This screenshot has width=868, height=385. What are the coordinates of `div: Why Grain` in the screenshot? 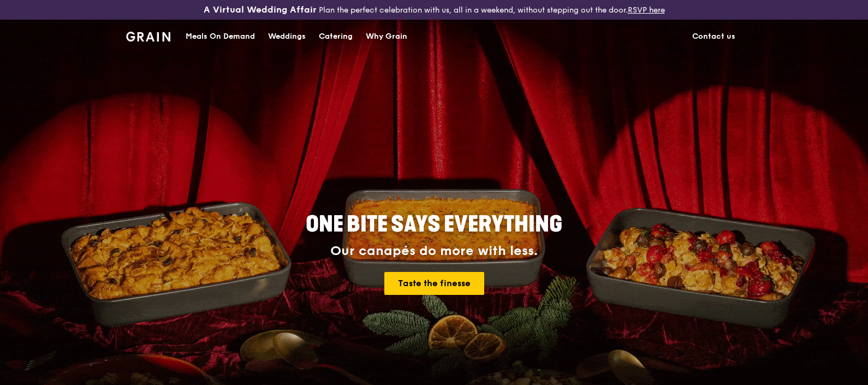 It's located at (386, 36).